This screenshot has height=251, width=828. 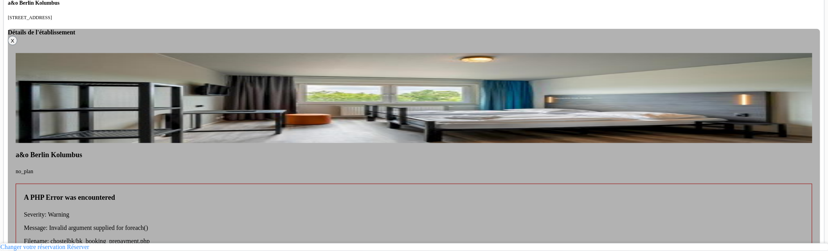 What do you see at coordinates (414, 155) in the screenshot?
I see `h4: a&o Berlin Kolumbus` at bounding box center [414, 155].